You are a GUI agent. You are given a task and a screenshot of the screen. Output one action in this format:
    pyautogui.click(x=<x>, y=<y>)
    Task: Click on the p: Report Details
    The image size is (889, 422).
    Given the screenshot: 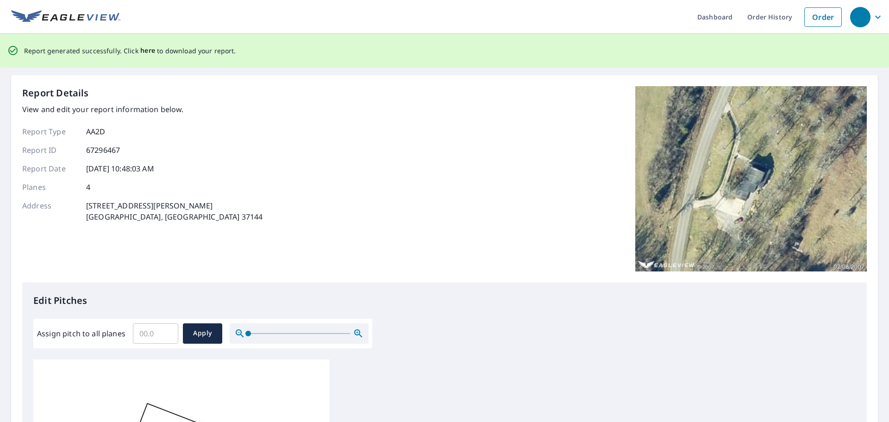 What is the action you would take?
    pyautogui.click(x=56, y=93)
    